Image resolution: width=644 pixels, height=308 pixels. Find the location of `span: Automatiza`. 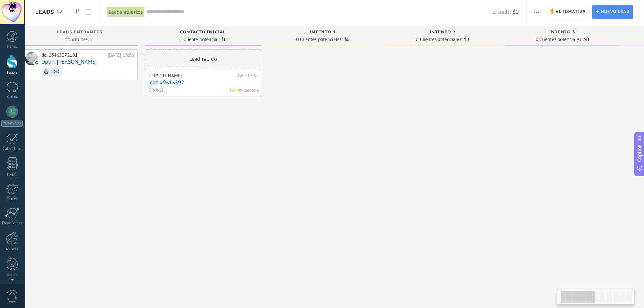

span: Automatiza is located at coordinates (571, 12).